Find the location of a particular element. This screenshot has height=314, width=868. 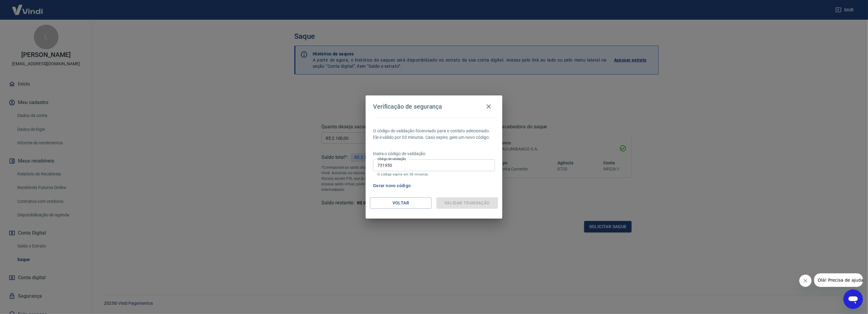

p: Insira o código de validação is located at coordinates (434, 154).